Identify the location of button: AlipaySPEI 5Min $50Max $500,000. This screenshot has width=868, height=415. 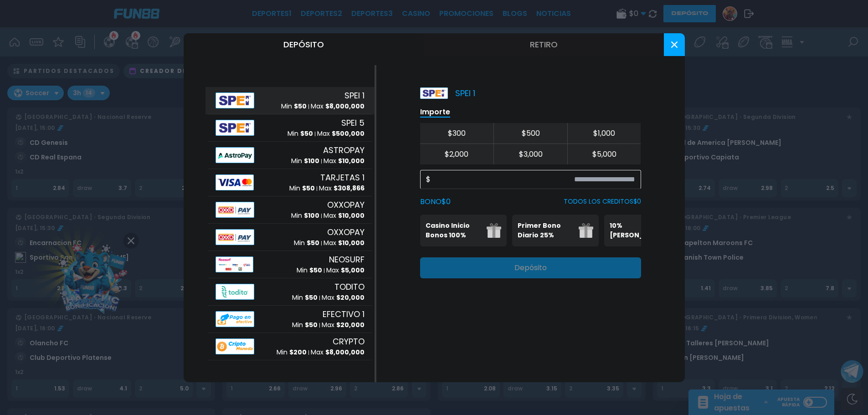
(290, 128).